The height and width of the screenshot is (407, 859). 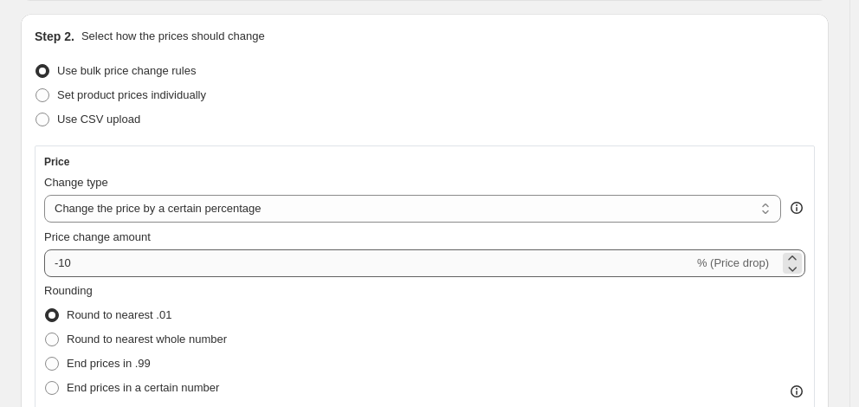 What do you see at coordinates (132, 94) in the screenshot?
I see `span: Set product prices individually` at bounding box center [132, 94].